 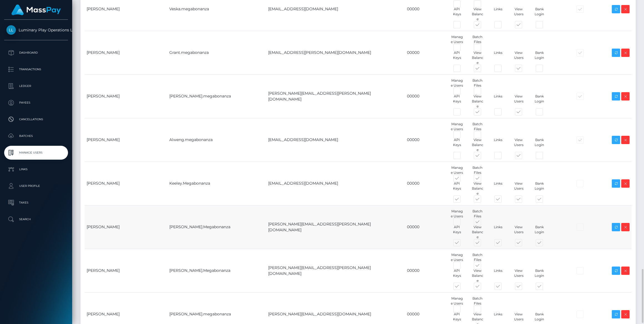 I want to click on p: Payees, so click(x=36, y=103).